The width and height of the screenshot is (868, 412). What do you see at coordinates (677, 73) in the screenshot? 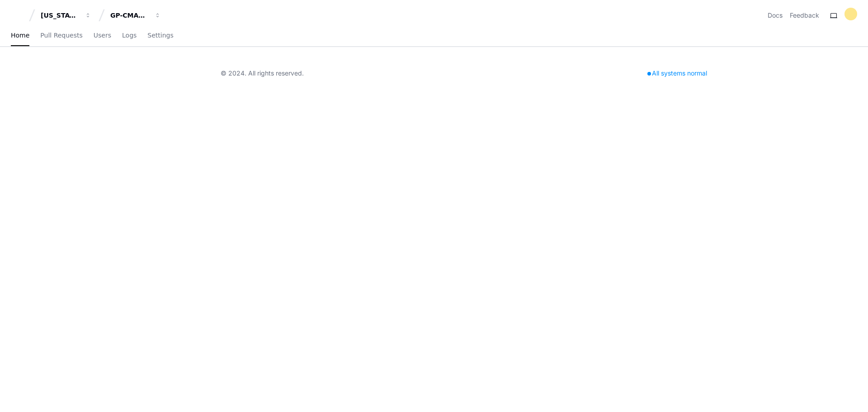
I see `div: All systems normal` at bounding box center [677, 73].